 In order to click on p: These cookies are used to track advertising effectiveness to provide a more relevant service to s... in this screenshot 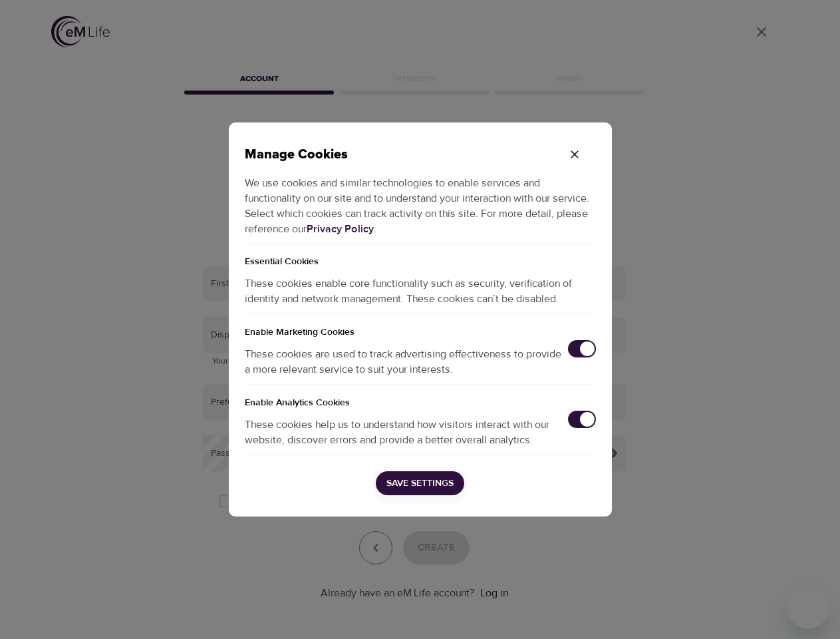, I will do `click(407, 362)`.